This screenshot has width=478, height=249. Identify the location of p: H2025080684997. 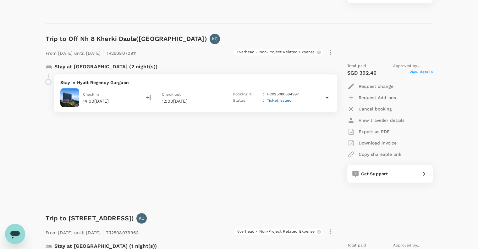
(283, 94).